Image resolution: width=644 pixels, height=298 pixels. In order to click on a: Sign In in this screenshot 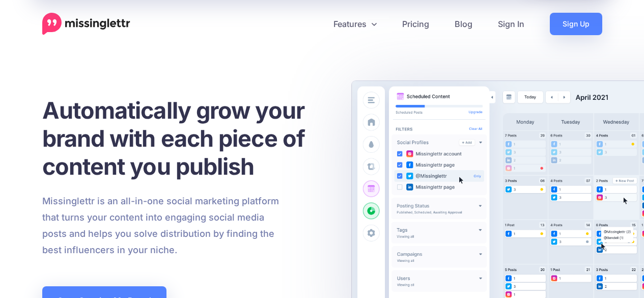, I will do `click(511, 24)`.